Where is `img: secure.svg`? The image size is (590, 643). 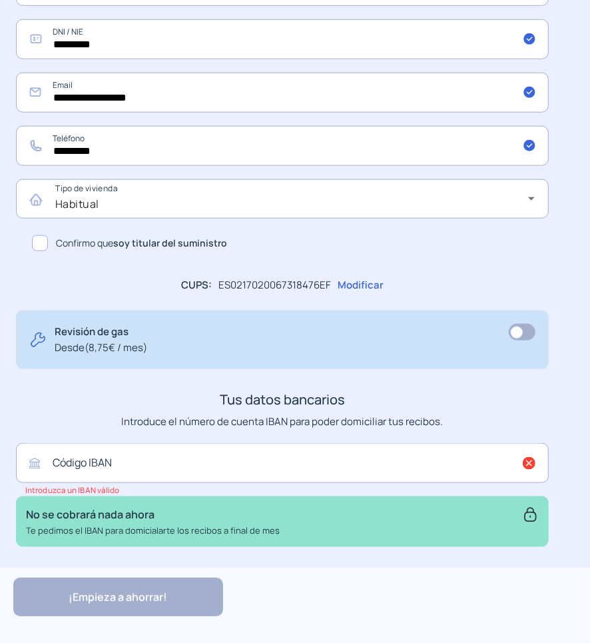 img: secure.svg is located at coordinates (530, 514).